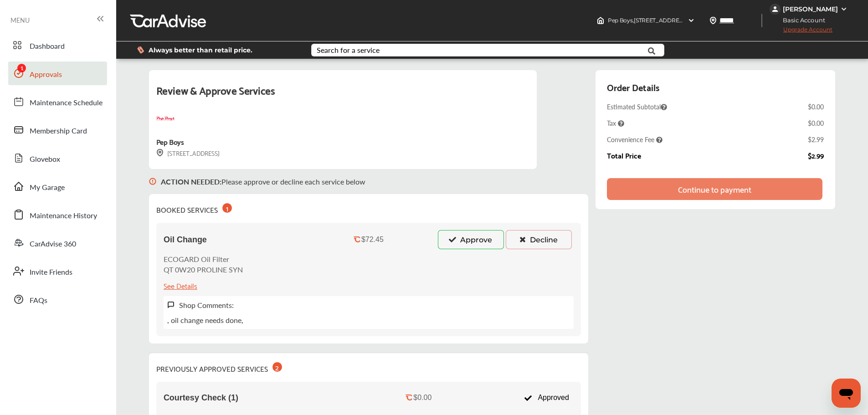  Describe the element at coordinates (624, 155) in the screenshot. I see `div: Total Price` at that location.